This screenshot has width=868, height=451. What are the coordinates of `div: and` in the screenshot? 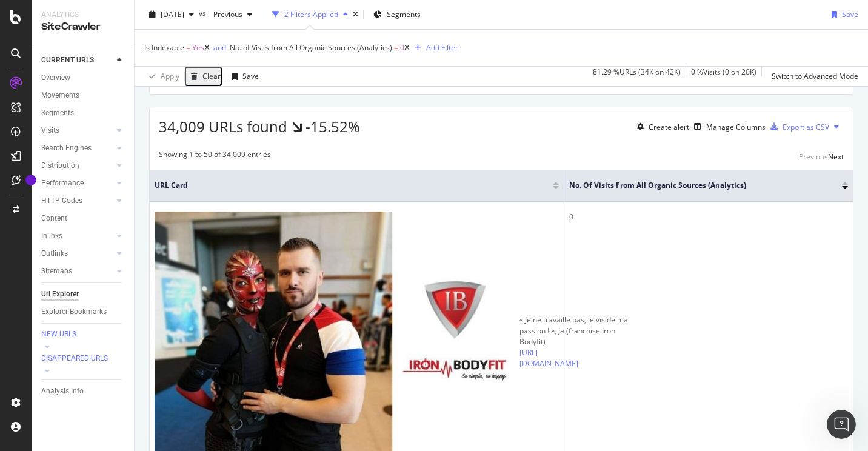 It's located at (220, 47).